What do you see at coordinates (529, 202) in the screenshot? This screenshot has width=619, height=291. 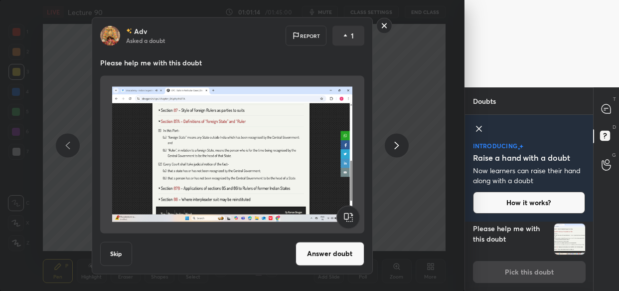 I see `button: How it works?` at bounding box center [529, 202].